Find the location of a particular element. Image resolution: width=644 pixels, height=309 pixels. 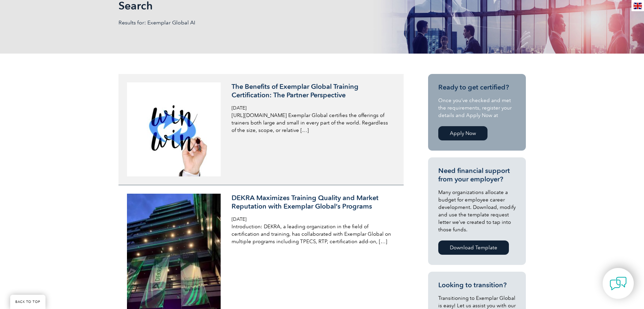

a: Apply Now is located at coordinates (463, 133).